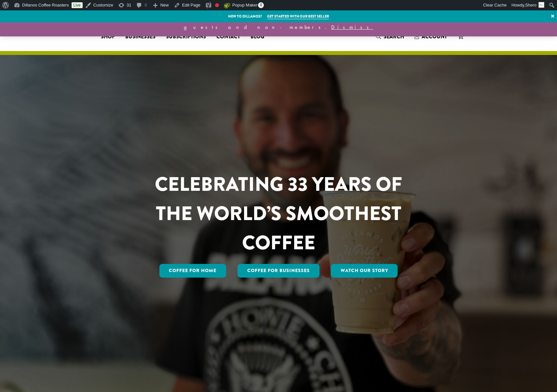 This screenshot has width=557, height=392. I want to click on div: Focus keyphrase not set, so click(217, 5).